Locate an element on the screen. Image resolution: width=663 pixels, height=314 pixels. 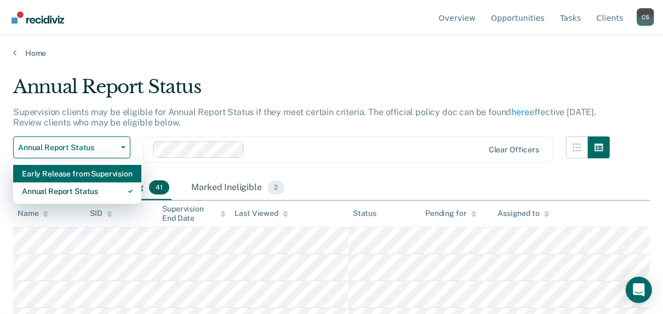
div: SID is located at coordinates (101, 213).